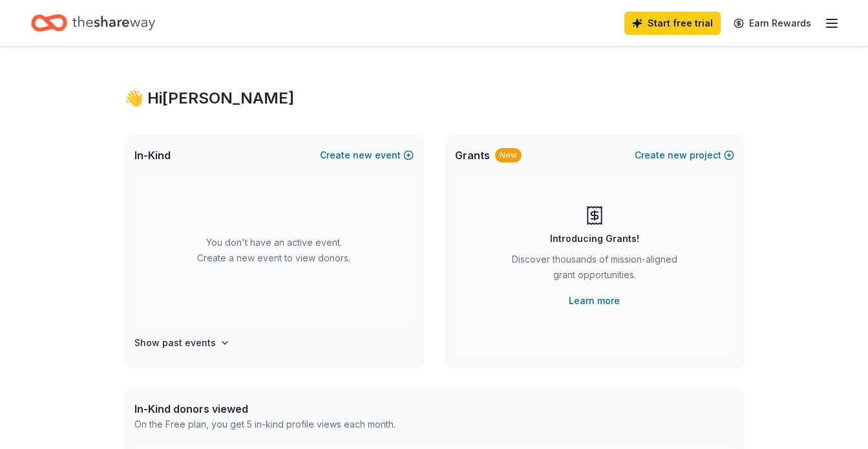 The image size is (868, 449). What do you see at coordinates (152, 155) in the screenshot?
I see `span: In-Kind` at bounding box center [152, 155].